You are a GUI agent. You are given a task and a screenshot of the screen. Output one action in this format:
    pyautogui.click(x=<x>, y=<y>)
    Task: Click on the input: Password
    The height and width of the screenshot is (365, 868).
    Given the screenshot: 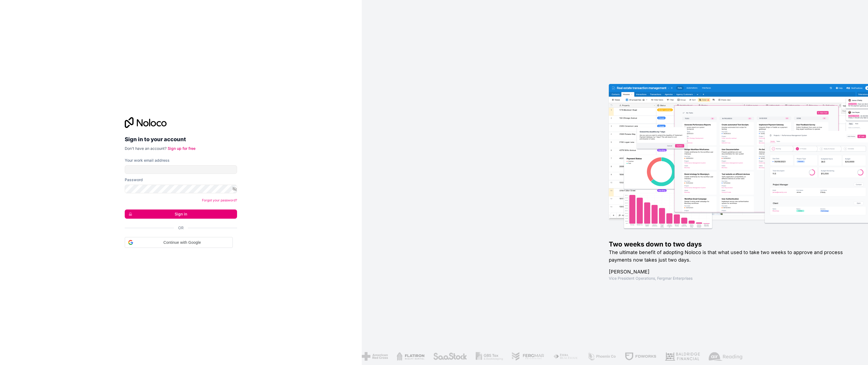 What is the action you would take?
    pyautogui.click(x=181, y=189)
    